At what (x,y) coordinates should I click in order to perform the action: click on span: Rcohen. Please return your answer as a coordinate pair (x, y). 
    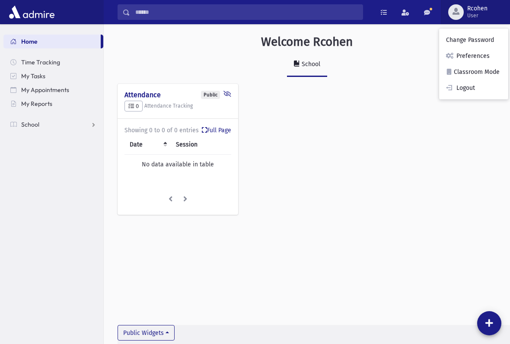
    Looking at the image, I should click on (477, 9).